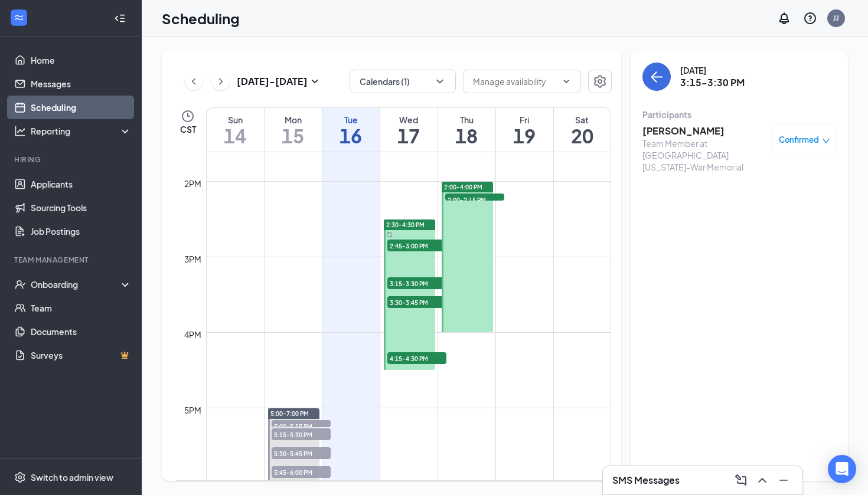 Image resolution: width=868 pixels, height=495 pixels. What do you see at coordinates (301, 426) in the screenshot?
I see `span: 5:00-5:15 PM` at bounding box center [301, 426].